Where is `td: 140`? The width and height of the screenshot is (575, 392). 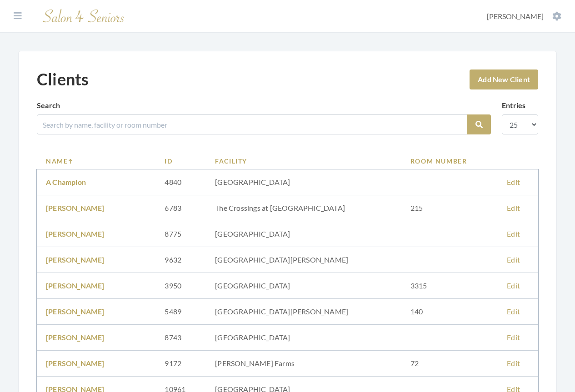 td: 140 is located at coordinates (450, 312).